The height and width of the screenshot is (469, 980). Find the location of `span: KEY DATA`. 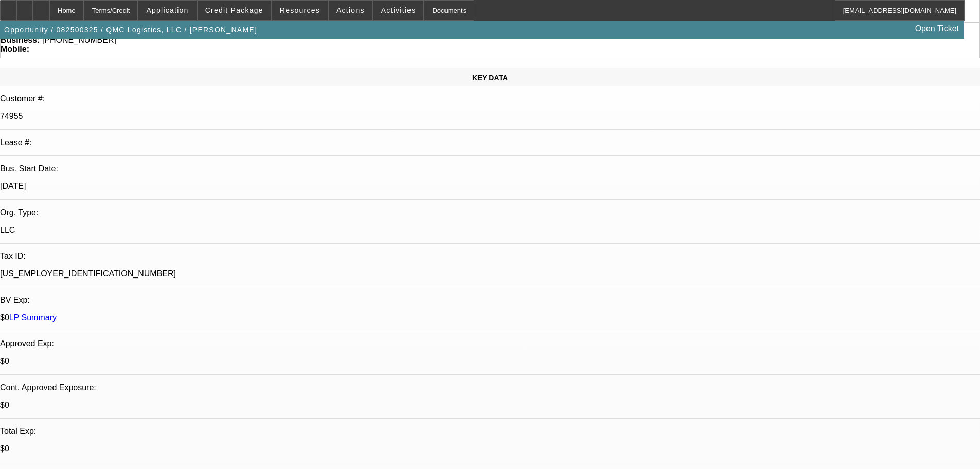

span: KEY DATA is located at coordinates (490, 78).